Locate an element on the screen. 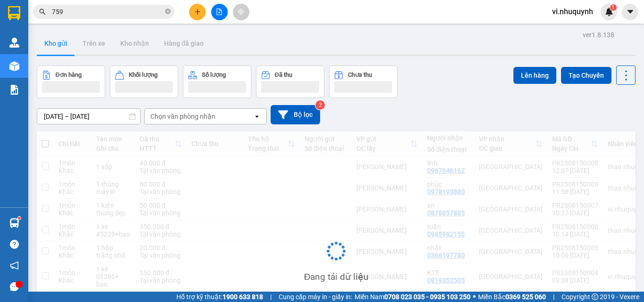  span: vi.nhuquynh is located at coordinates (572, 11).